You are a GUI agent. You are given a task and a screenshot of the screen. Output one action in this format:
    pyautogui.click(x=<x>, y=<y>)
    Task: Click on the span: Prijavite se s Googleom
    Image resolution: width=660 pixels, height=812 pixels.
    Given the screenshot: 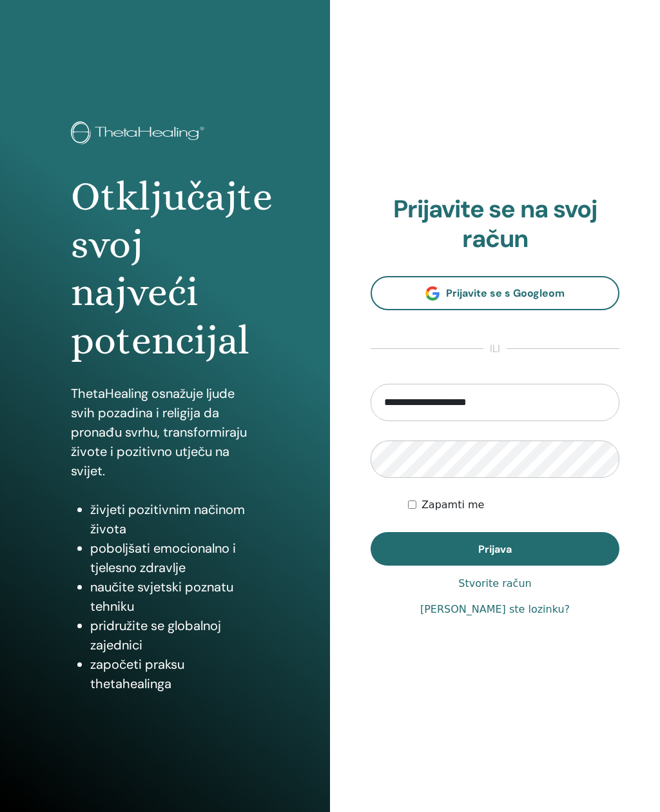 What is the action you would take?
    pyautogui.click(x=506, y=292)
    